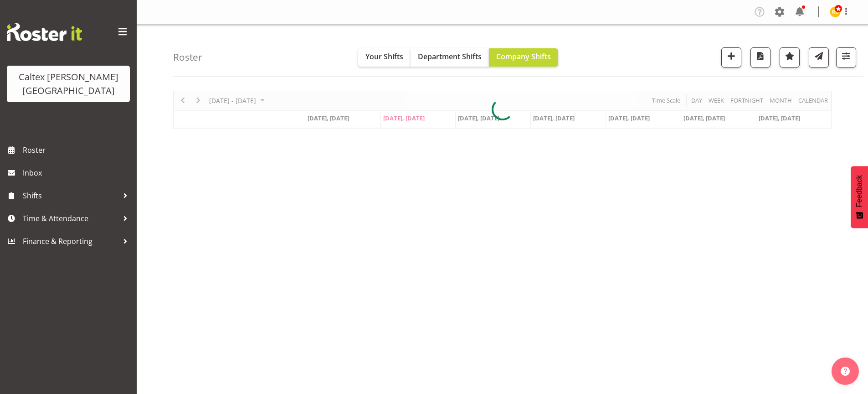 The width and height of the screenshot is (868, 394). What do you see at coordinates (731, 58) in the screenshot?
I see `button: Add a new shift` at bounding box center [731, 58].